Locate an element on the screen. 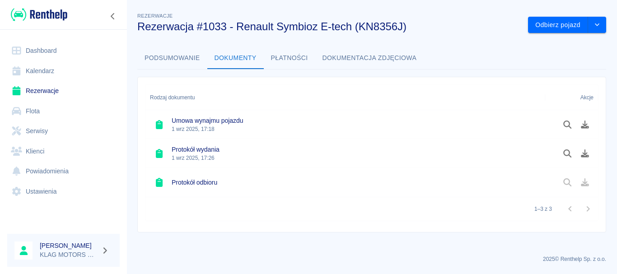  p: 1 wrz 2025, 17:26 is located at coordinates (196, 158).